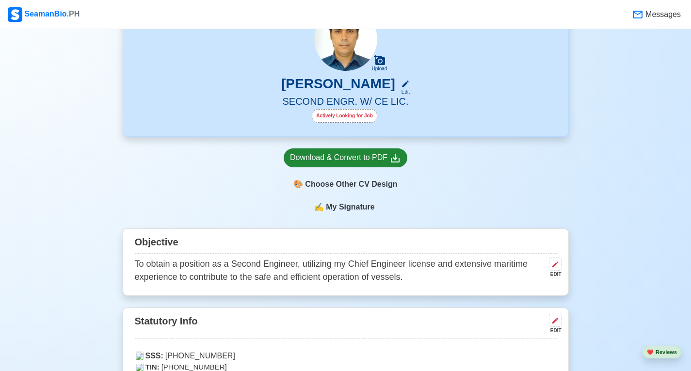 The width and height of the screenshot is (691, 371). What do you see at coordinates (44, 15) in the screenshot?
I see `div: SeamanBio` at bounding box center [44, 15].